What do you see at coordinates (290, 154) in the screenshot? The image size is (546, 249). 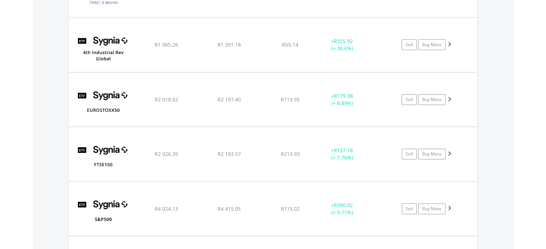 I see `span: R219.93` at bounding box center [290, 154].